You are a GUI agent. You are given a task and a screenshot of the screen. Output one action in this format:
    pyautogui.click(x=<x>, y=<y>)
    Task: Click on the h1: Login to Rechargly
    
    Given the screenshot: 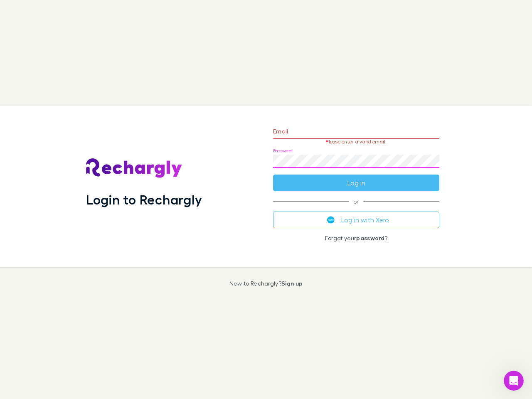 What is the action you would take?
    pyautogui.click(x=143, y=200)
    